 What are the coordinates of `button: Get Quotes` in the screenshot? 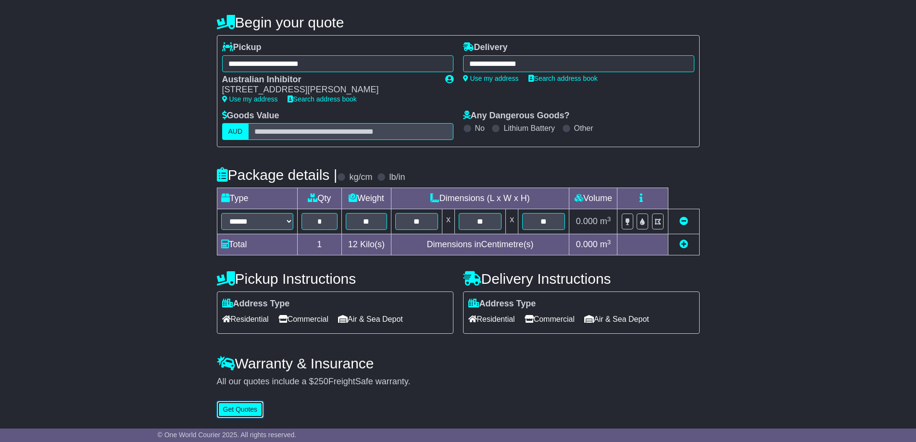 It's located at (241, 409).